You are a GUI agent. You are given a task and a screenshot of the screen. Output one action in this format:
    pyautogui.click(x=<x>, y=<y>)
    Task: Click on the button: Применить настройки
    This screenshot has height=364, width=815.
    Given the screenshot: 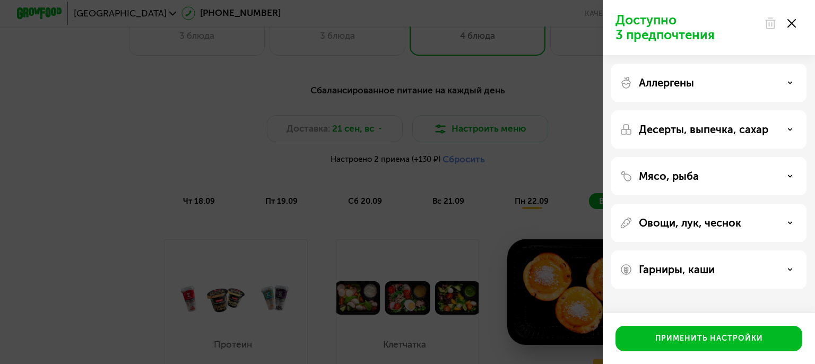 What is the action you would take?
    pyautogui.click(x=709, y=339)
    